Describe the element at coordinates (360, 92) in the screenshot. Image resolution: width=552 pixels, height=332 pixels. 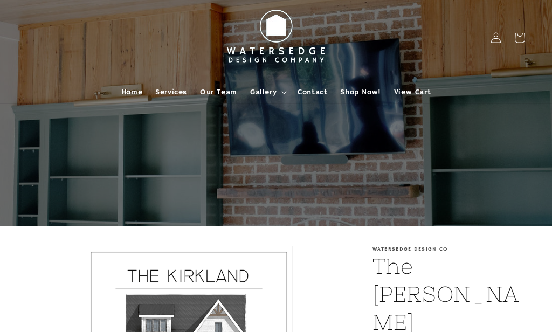
I see `span: Shop Now!` at that location.